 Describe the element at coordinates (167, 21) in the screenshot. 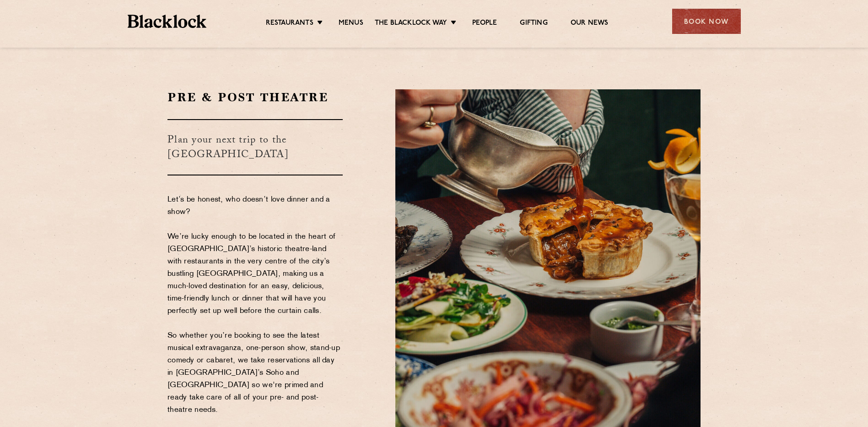

I see `img: BL_Textured_Logo-footer-cropped.svg` at that location.